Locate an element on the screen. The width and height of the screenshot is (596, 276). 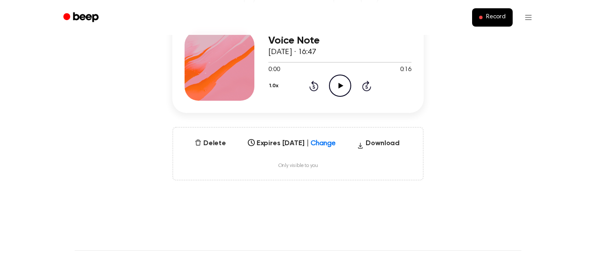
span: Only visible to you is located at coordinates (298, 166).